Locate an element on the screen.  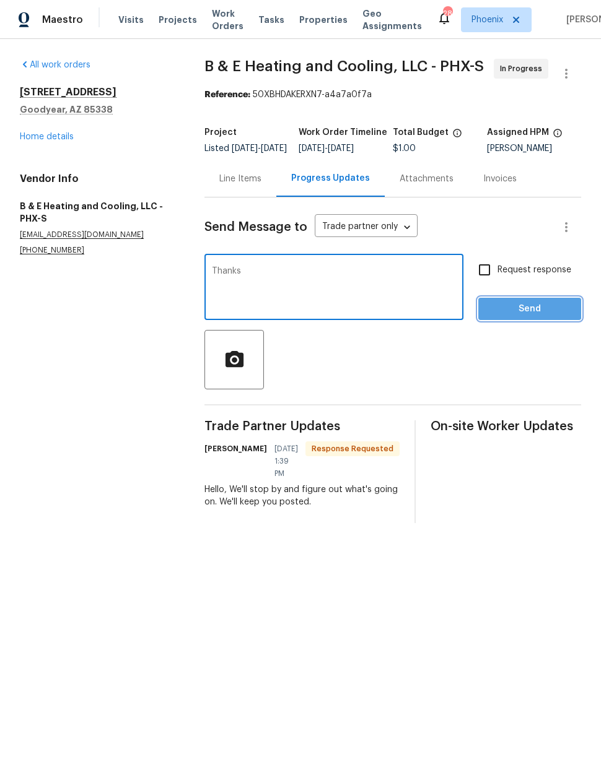
h5: Assigned HPM is located at coordinates (518, 133).